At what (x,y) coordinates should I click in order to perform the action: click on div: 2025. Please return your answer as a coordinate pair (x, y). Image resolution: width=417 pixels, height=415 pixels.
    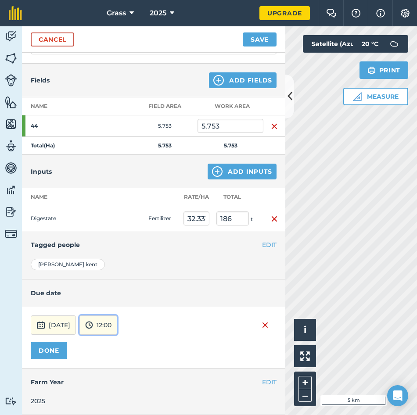
    Looking at the image, I should click on (154, 401).